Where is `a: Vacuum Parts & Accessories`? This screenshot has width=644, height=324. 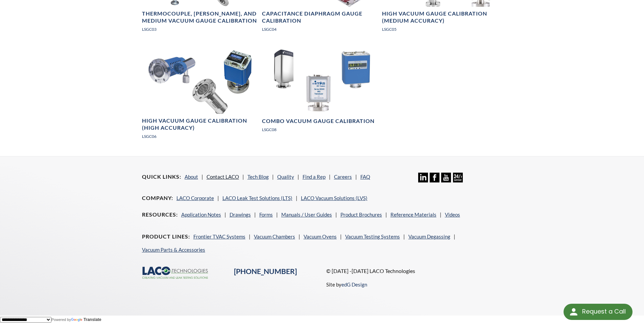
a: Vacuum Parts & Accessories is located at coordinates (173, 250).